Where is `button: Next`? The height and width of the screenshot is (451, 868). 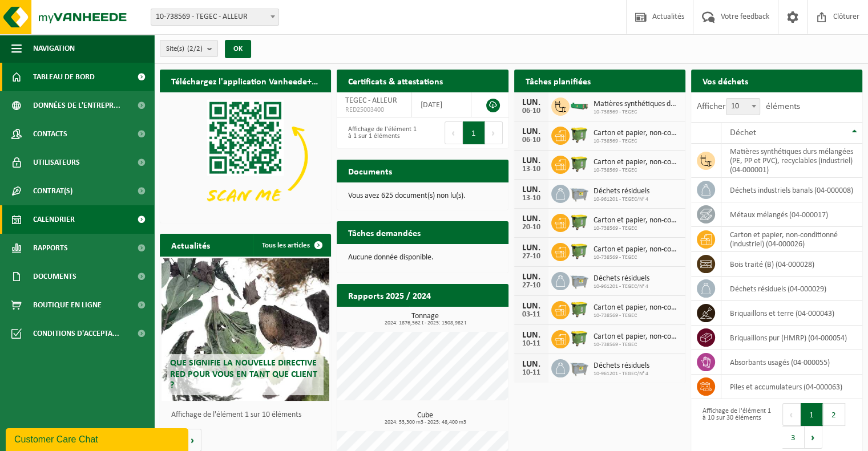
button: Next is located at coordinates (494, 133).